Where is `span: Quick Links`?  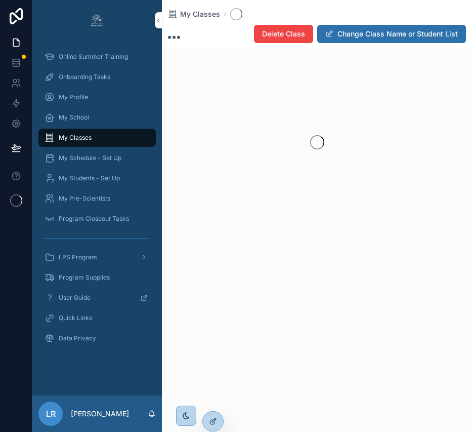
span: Quick Links is located at coordinates (75, 318).